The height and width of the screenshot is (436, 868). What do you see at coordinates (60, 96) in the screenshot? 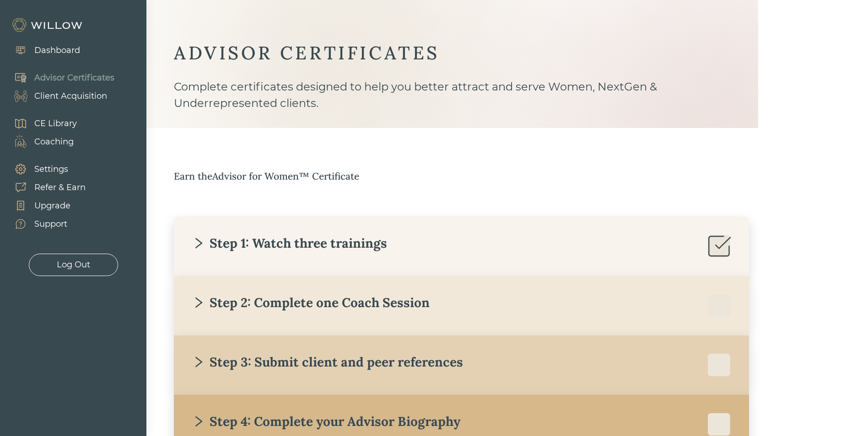
I see `a: Client Acquisition` at bounding box center [60, 96].